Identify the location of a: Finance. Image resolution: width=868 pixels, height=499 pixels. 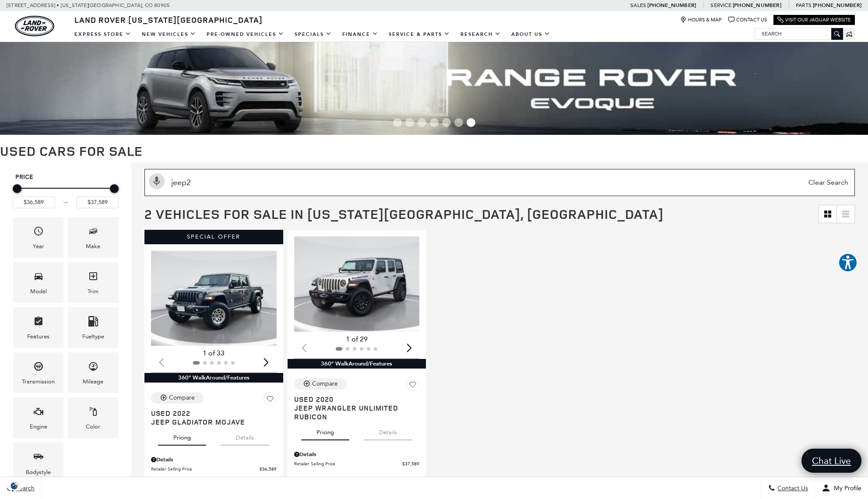
(360, 35).